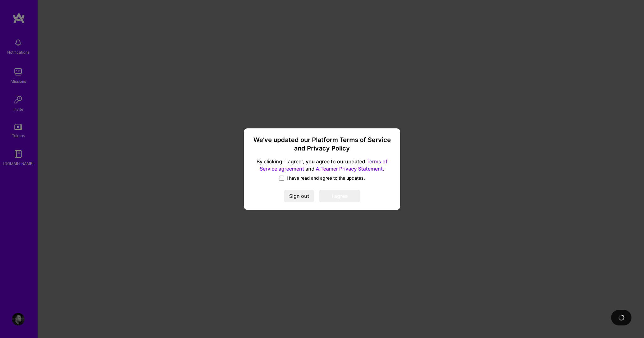  Describe the element at coordinates (322, 165) in the screenshot. I see `span: By clicking "I agree", you agree to our updated and .` at that location.